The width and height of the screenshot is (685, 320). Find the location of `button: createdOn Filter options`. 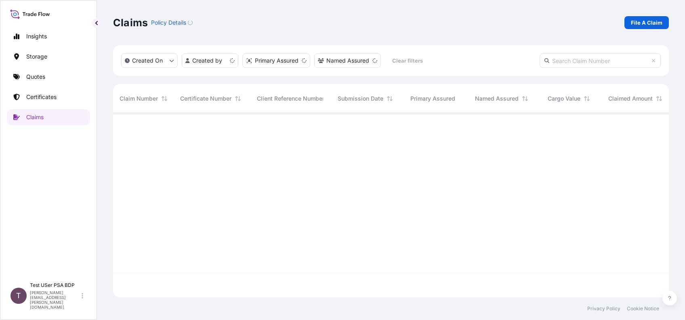

button: createdOn Filter options is located at coordinates (149, 61).